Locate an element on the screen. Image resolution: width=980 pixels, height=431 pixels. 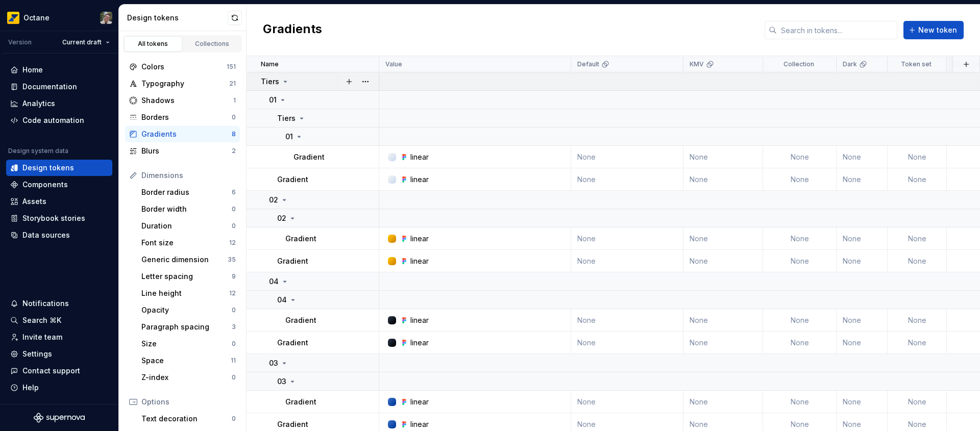
p: 02 is located at coordinates (274, 200).